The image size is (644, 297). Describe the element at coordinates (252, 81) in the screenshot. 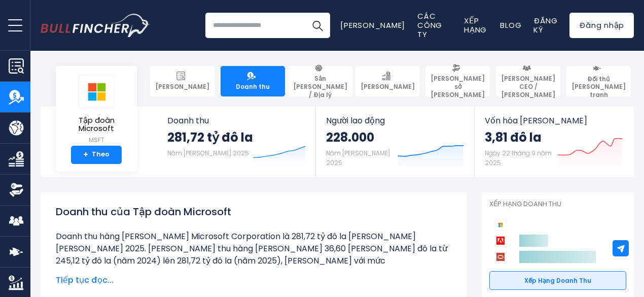

I see `a: Doanh thu` at that location.